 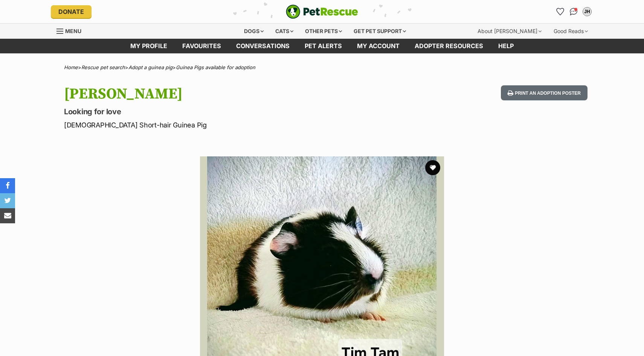 What do you see at coordinates (433, 167) in the screenshot?
I see `button: favourite` at bounding box center [433, 167].